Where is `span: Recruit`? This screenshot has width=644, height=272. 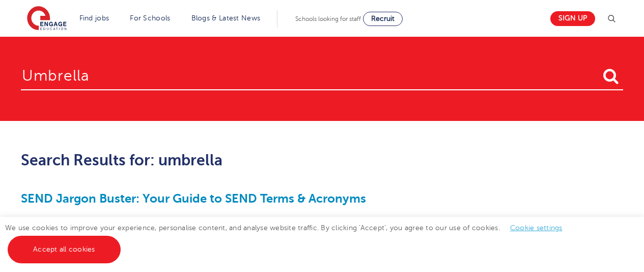
span: Recruit is located at coordinates (383, 18).